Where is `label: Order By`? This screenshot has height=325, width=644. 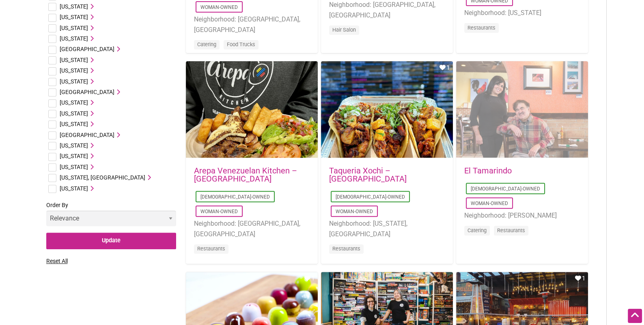 label: Order By is located at coordinates (111, 216).